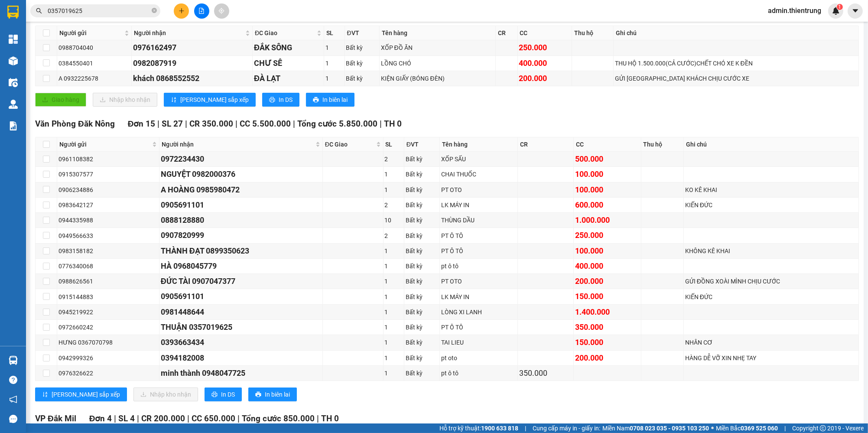 The image size is (868, 433). Describe the element at coordinates (13, 400) in the screenshot. I see `span: notification` at that location.